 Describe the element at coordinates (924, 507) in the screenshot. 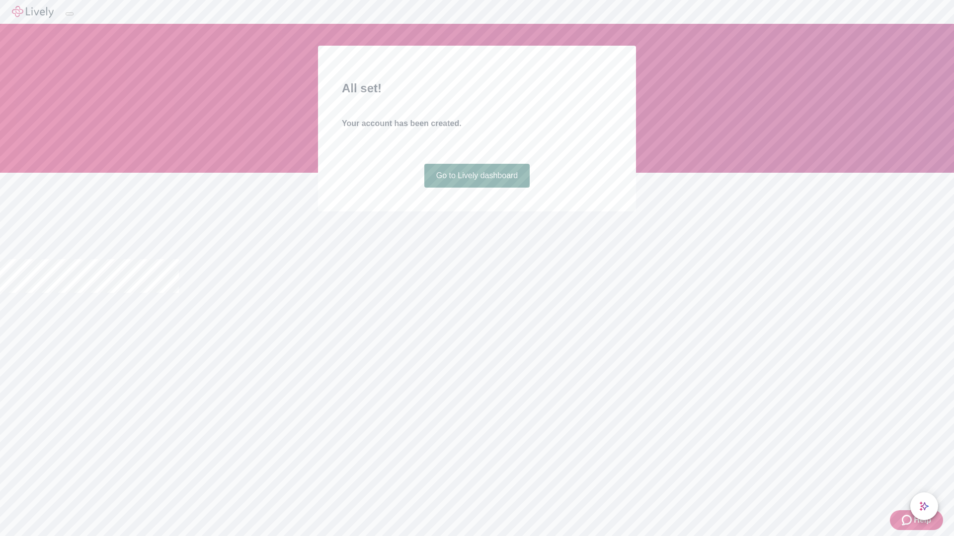

I see `svg: Lively AI Assistant` at that location.